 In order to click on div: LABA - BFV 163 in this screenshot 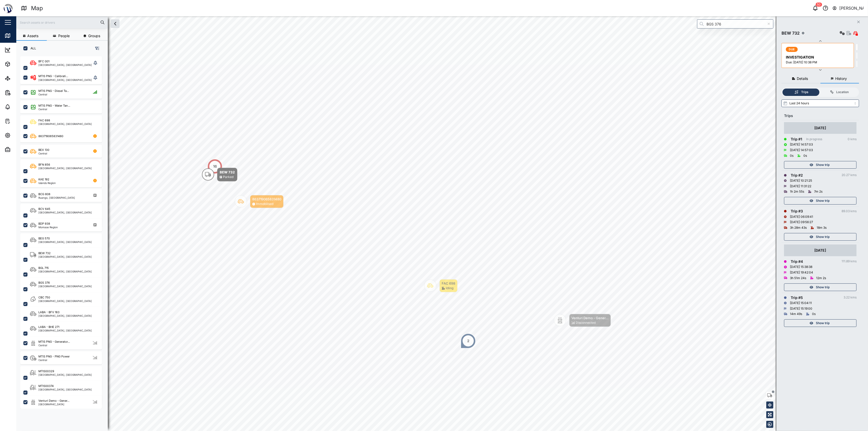, I will do `click(49, 313)`.